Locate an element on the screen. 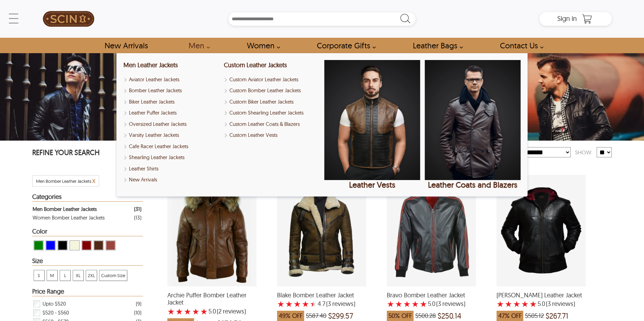 Image resolution: width=644 pixels, height=321 pixels. label: 4.7 is located at coordinates (321, 304).